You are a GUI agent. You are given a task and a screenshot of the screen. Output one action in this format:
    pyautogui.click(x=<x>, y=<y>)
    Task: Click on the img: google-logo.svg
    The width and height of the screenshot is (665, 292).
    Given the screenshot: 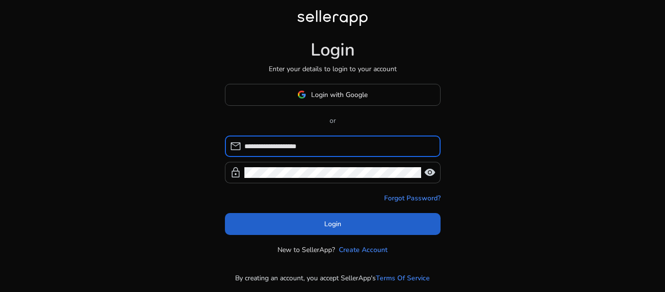 What is the action you would take?
    pyautogui.click(x=302, y=94)
    